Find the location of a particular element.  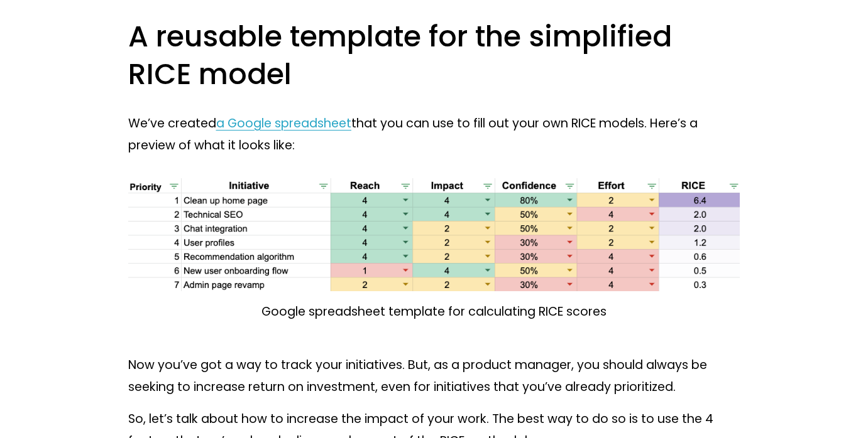

p: Now you’ve got a way to track your initiatives. But, as a product manager, you should always be s... is located at coordinates (434, 377).